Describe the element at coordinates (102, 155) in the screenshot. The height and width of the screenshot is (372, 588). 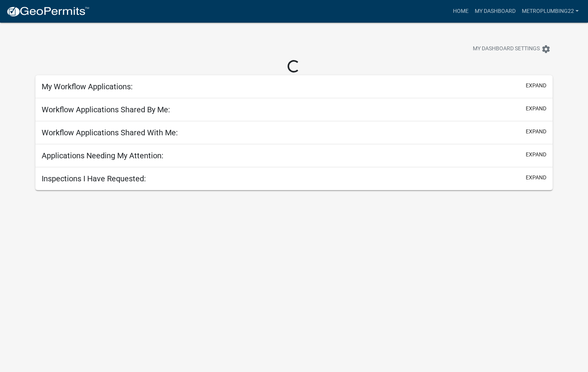
I see `h5: Applications Needing My Attention:` at that location.